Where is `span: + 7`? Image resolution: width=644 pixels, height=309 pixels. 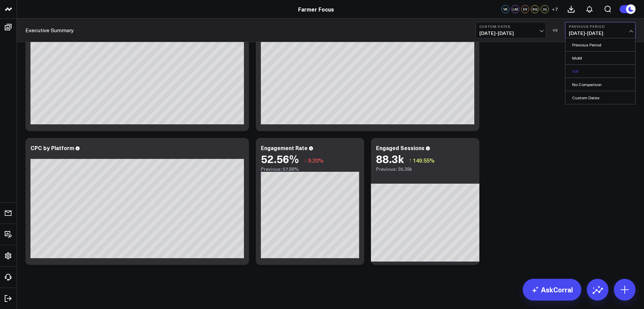 span: + 7 is located at coordinates (555, 9).